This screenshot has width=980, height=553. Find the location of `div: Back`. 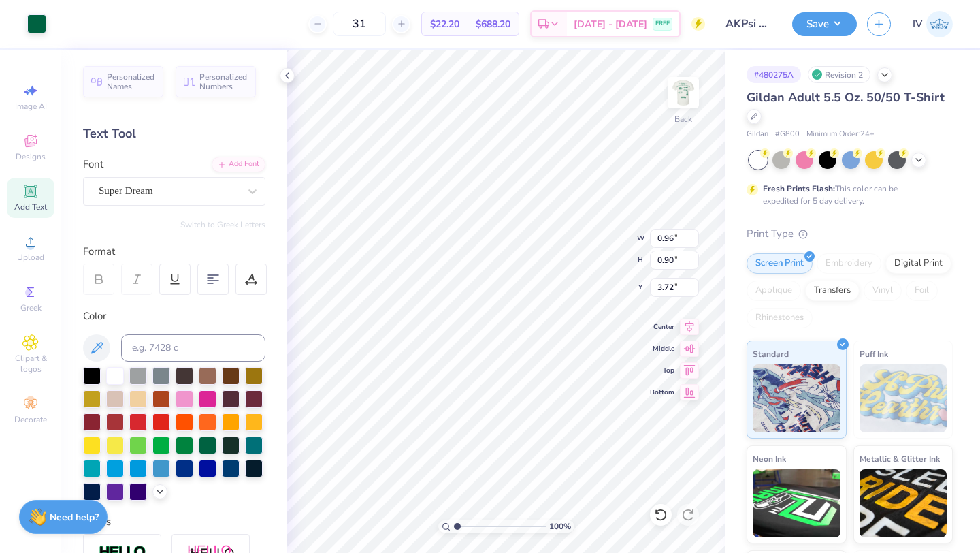

div: Back is located at coordinates (683, 119).